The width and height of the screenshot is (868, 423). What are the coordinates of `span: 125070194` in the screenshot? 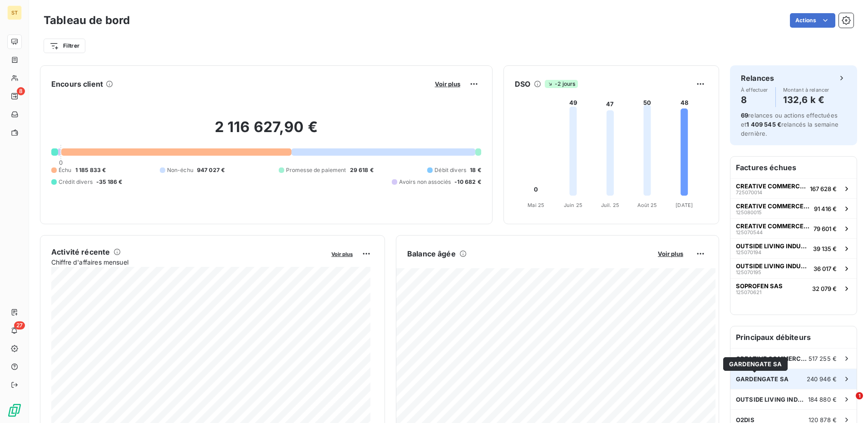 It's located at (749, 252).